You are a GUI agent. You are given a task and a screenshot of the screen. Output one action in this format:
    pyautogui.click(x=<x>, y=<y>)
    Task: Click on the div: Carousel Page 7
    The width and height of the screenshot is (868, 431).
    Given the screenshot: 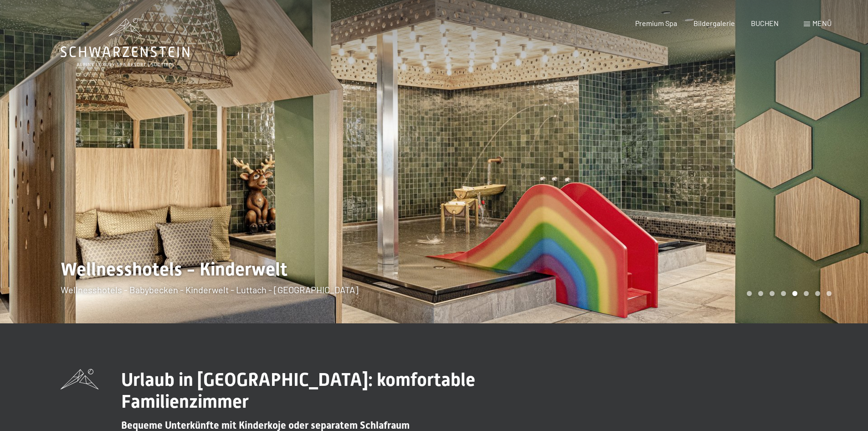 What is the action you would take?
    pyautogui.click(x=817, y=293)
    